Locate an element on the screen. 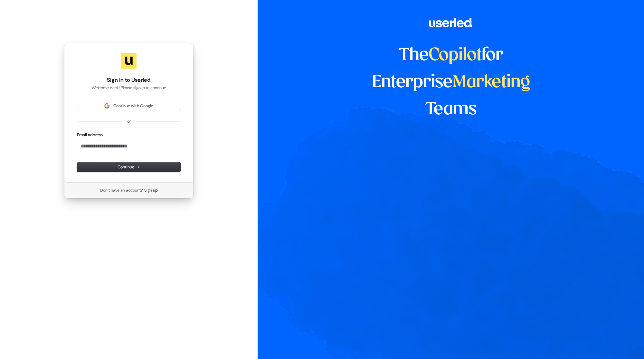  label: Email address is located at coordinates (90, 135).